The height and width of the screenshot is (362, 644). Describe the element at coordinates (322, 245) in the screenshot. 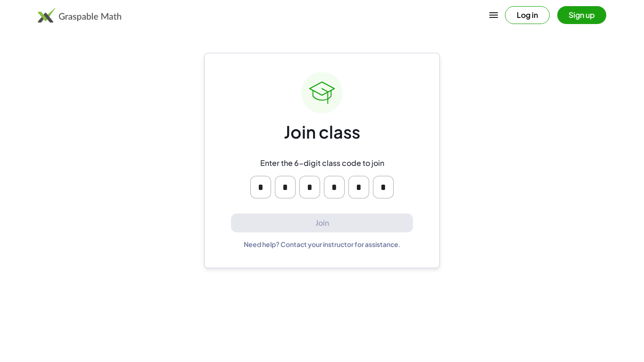

I see `div: Need help? Contact your instructor for assistance.` at that location.